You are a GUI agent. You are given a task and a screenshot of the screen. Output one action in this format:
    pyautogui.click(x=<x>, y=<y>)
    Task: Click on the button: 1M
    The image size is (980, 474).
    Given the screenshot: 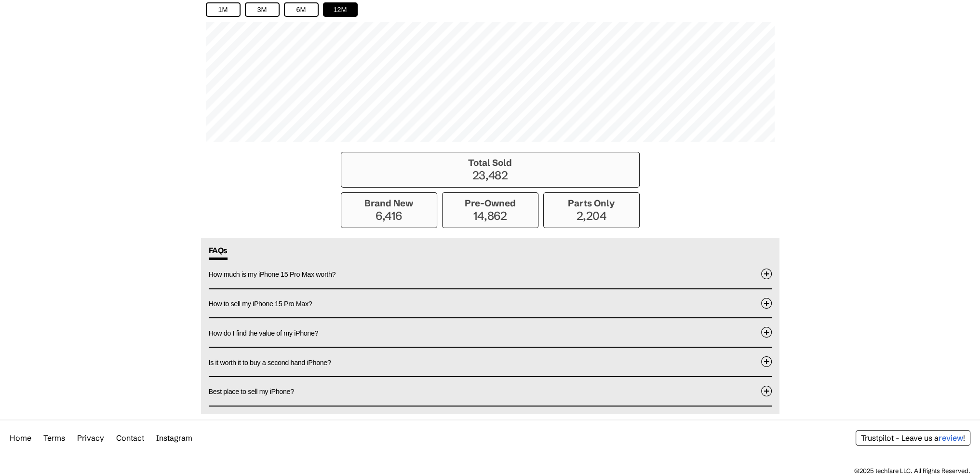 What is the action you would take?
    pyautogui.click(x=223, y=9)
    